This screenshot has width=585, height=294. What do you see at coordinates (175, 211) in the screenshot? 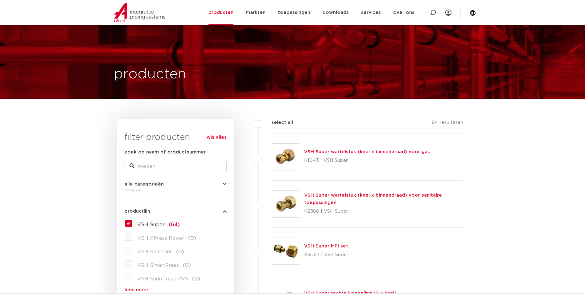
I see `button: productlijn` at bounding box center [175, 211].